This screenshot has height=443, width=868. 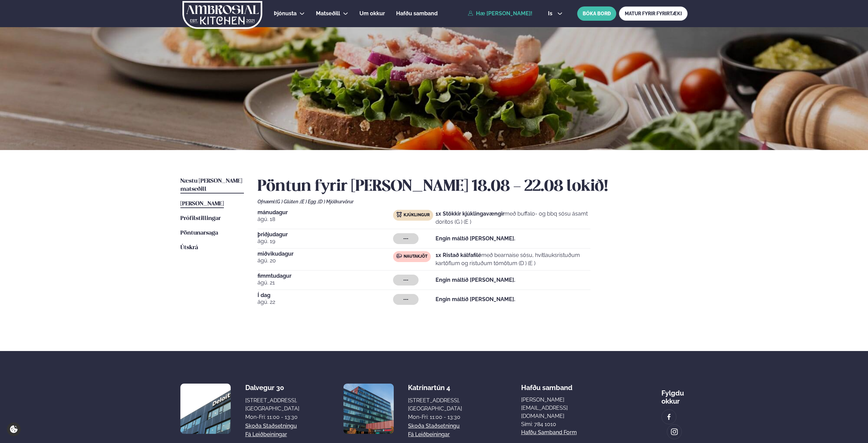 I want to click on span: (G ) Glúten ,, so click(x=288, y=202).